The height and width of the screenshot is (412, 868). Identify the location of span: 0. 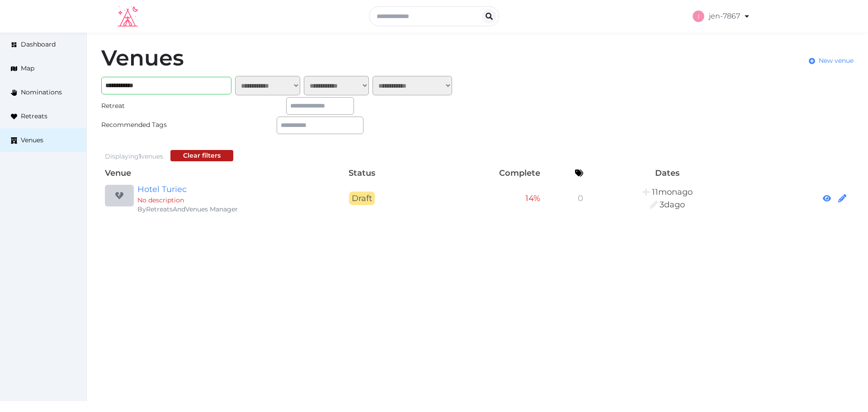
(581, 198).